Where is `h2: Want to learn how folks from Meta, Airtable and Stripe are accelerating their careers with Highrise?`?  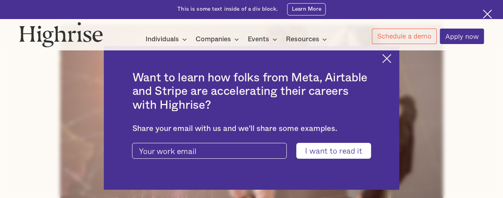
h2: Want to learn how folks from Meta, Airtable and Stripe are accelerating their careers with Highrise? is located at coordinates (251, 91).